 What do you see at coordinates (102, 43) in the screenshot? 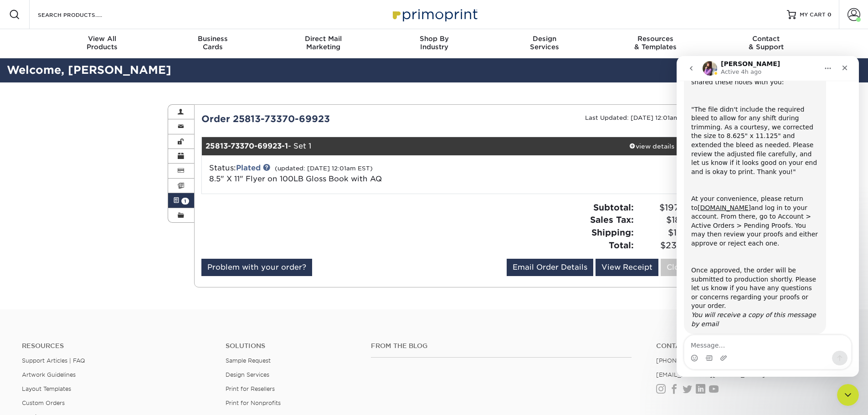
I see `div: Products` at bounding box center [102, 43].